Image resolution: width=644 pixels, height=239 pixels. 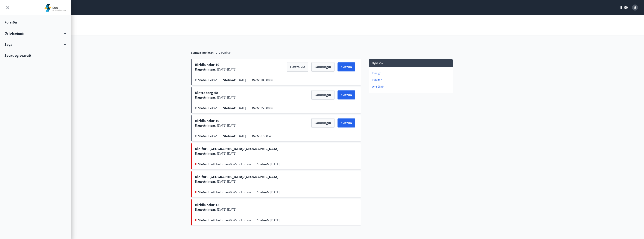 I want to click on span: 1010 Punktar, so click(x=223, y=53).